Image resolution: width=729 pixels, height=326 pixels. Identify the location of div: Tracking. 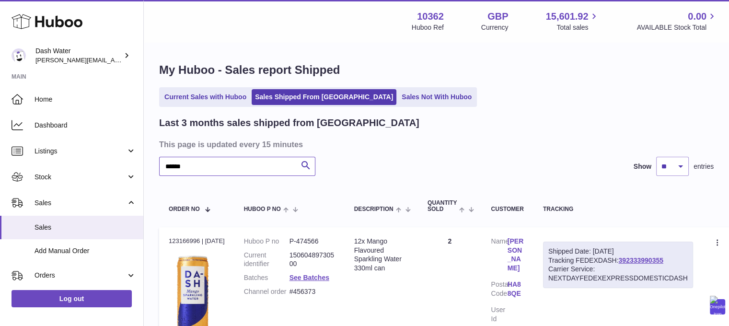
(618, 209).